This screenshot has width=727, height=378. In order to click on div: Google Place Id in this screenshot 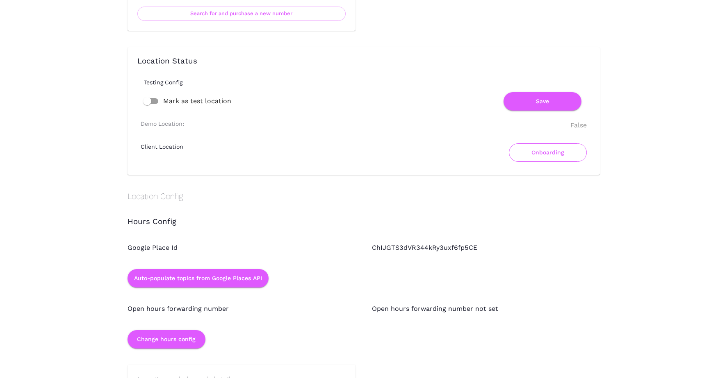, I will do `click(233, 240)`.